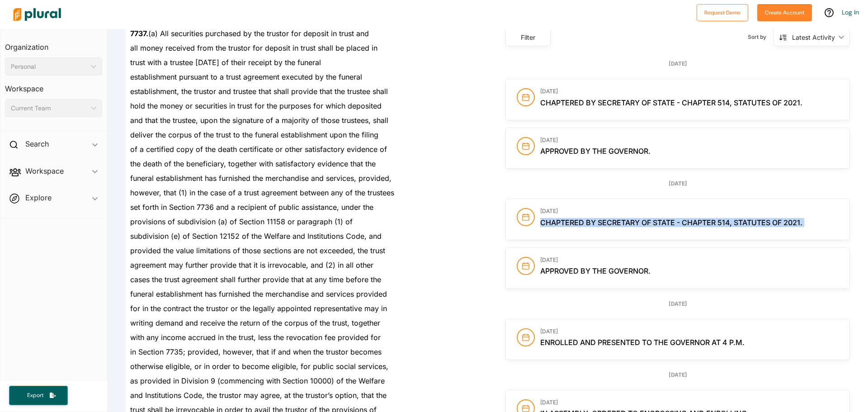 The height and width of the screenshot is (412, 868). I want to click on span: in Section 7735; provided, however, that if and when the trustor becomes, so click(256, 352).